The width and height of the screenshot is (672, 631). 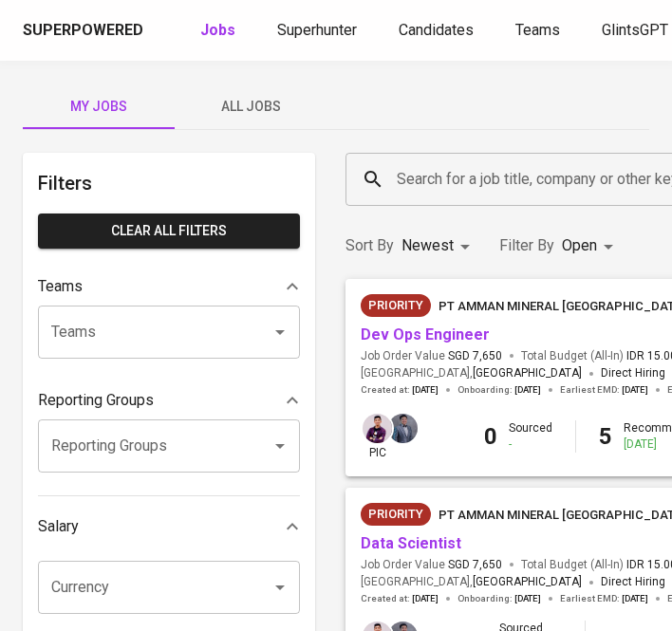 What do you see at coordinates (635, 30) in the screenshot?
I see `span: GlintsGPT` at bounding box center [635, 30].